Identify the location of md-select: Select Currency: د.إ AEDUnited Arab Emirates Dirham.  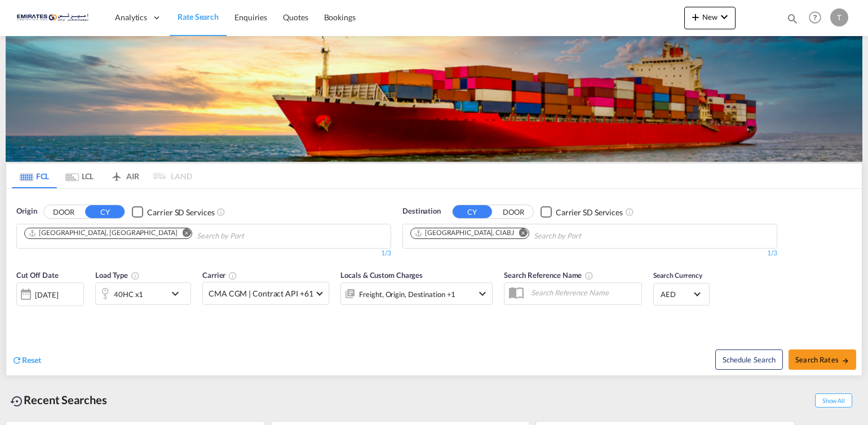
(682, 294).